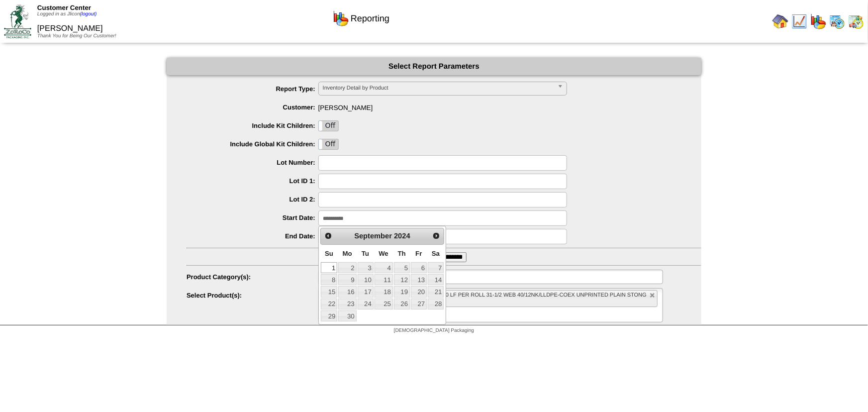 The width and height of the screenshot is (868, 412). Describe the element at coordinates (419, 280) in the screenshot. I see `a: 13` at that location.